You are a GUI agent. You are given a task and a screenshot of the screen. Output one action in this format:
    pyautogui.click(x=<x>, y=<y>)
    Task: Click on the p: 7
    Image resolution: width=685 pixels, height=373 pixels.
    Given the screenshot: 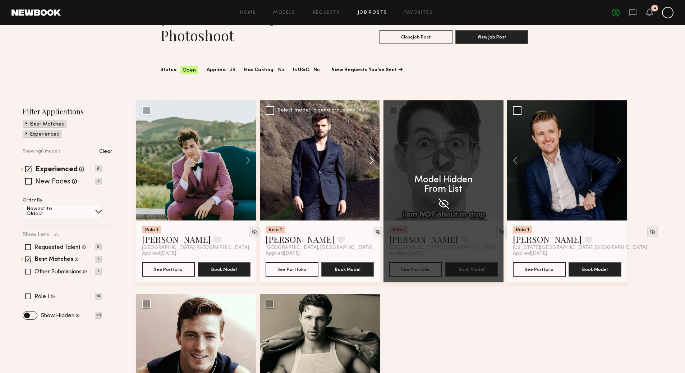 What is the action you would take?
    pyautogui.click(x=98, y=271)
    